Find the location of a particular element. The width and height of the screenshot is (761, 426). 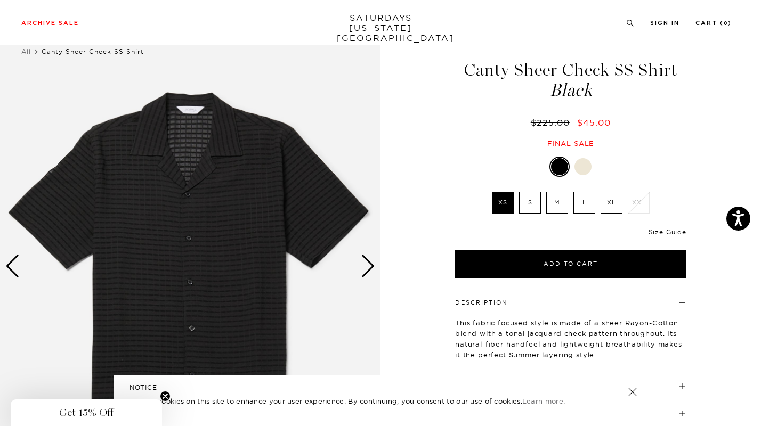

a: Sign In is located at coordinates (664, 23).